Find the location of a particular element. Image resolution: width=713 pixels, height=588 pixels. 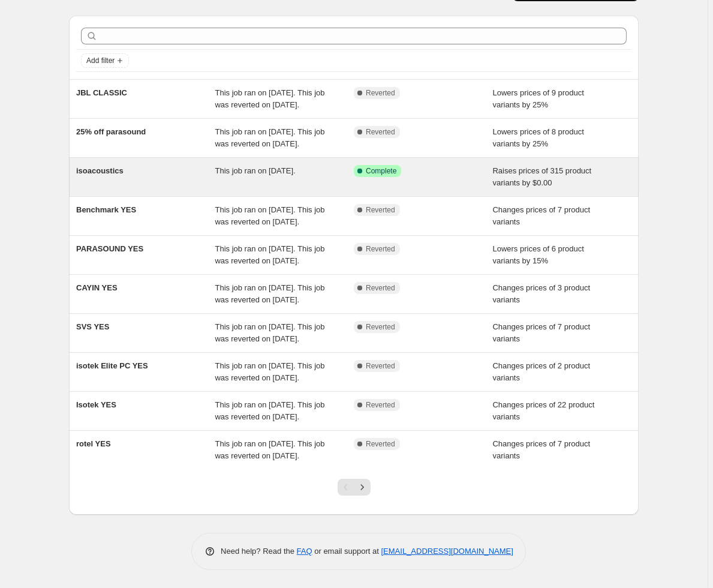

button: Add filter is located at coordinates (105, 60).